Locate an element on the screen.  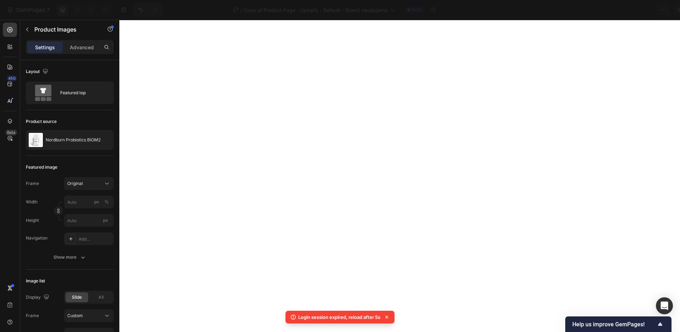
span: px is located at coordinates (106, 220).